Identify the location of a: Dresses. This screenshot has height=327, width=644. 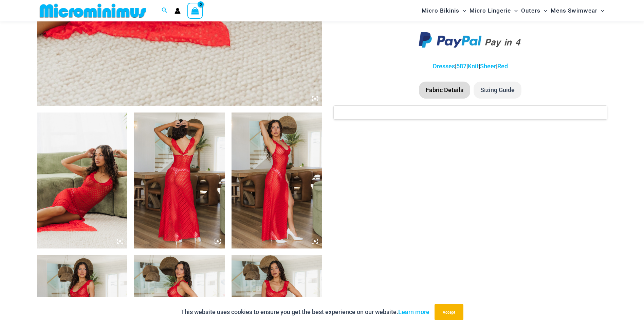
(444, 66).